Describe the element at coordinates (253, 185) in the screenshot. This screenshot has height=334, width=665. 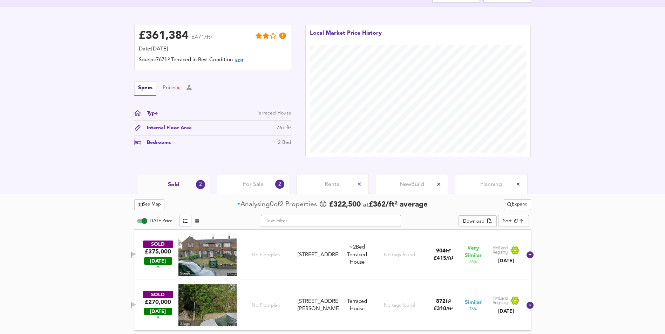
I see `span: For Sale` at that location.